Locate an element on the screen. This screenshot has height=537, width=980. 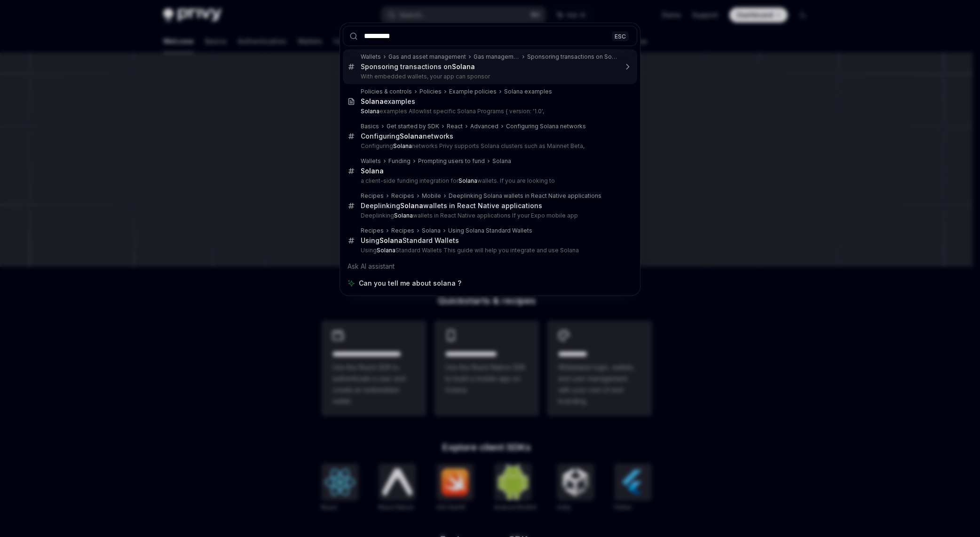
div: Policies is located at coordinates (430, 92).